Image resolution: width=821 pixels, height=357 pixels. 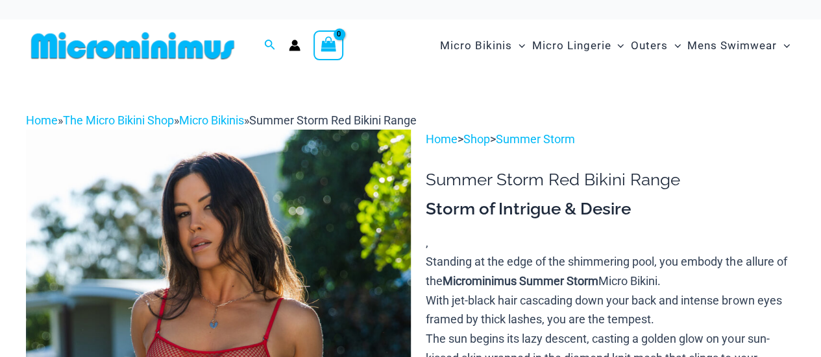 I want to click on h1: Summer Storm Red Bikini Range, so click(x=610, y=180).